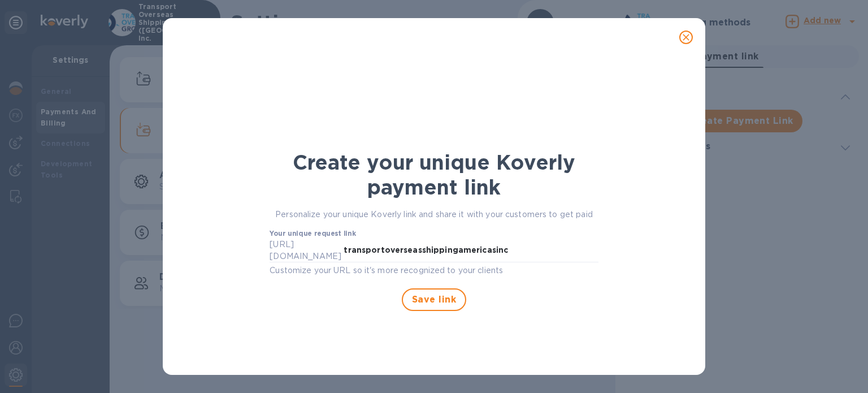  I want to click on button: Save link, so click(434, 300).